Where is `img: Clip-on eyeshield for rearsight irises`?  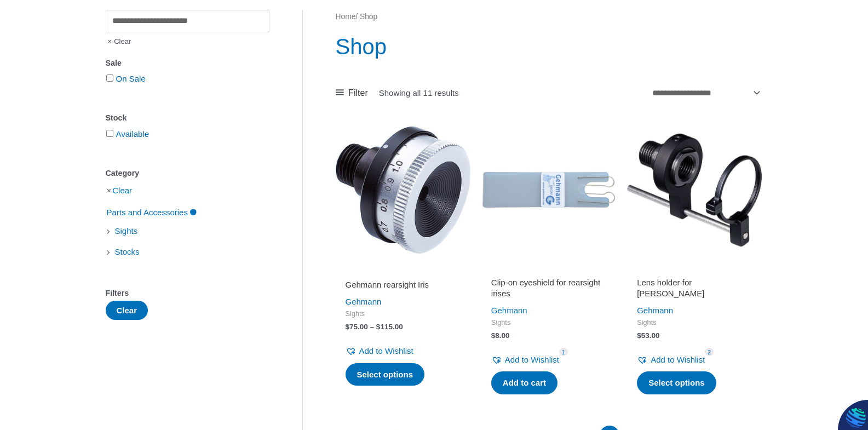 img: Clip-on eyeshield for rearsight irises is located at coordinates (549, 190).